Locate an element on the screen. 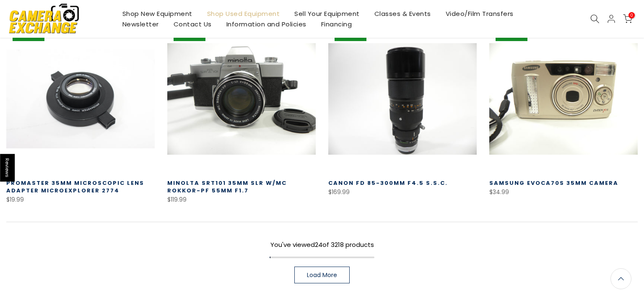 The image size is (644, 306). span: 0 is located at coordinates (632, 15).